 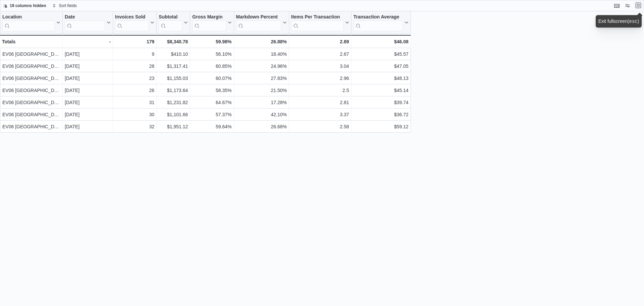 I want to click on div: 18.40%, so click(x=261, y=54).